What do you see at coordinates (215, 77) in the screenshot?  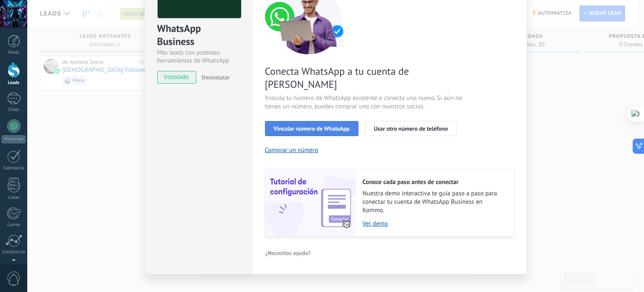 I see `span: Desinstalar` at bounding box center [215, 77].